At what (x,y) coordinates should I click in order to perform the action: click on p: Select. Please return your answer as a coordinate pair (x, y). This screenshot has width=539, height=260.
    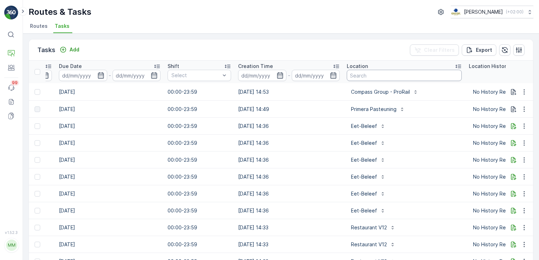
    Looking at the image, I should click on (196, 75).